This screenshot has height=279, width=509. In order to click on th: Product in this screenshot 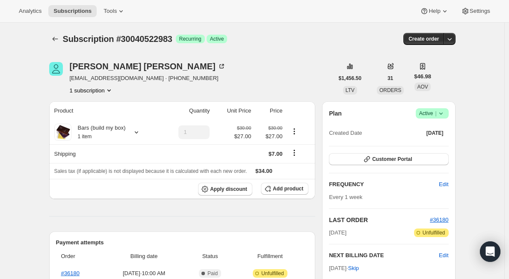, I will do `click(105, 111)`.